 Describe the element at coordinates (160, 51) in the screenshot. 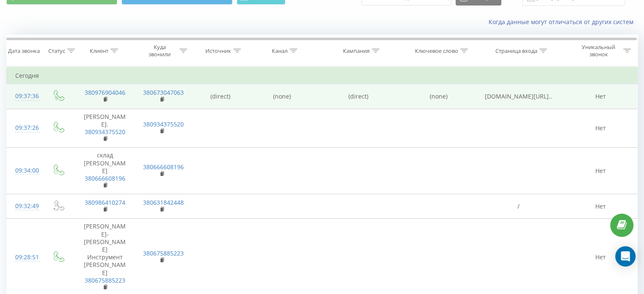

I see `div: Куда звонили` at that location.